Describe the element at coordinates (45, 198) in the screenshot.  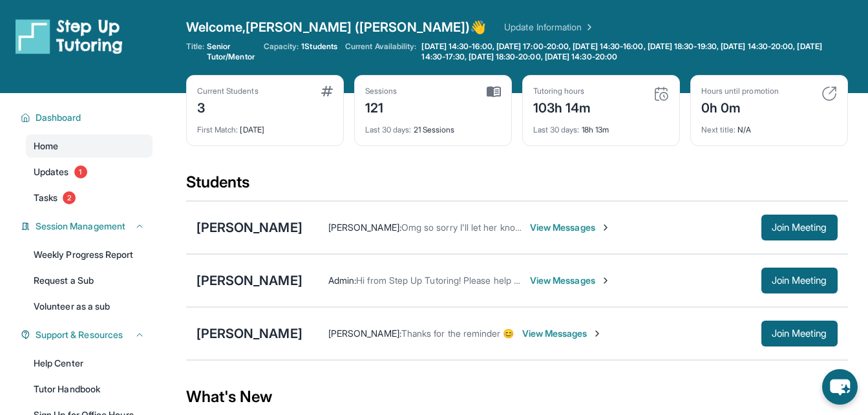
I see `span: Tasks` at that location.